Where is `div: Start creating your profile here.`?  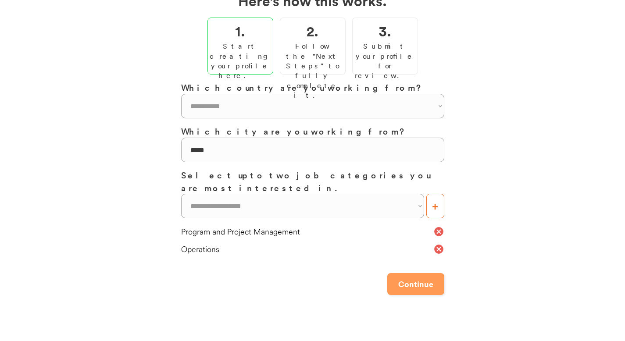
div: Start creating your profile here. is located at coordinates (240, 61).